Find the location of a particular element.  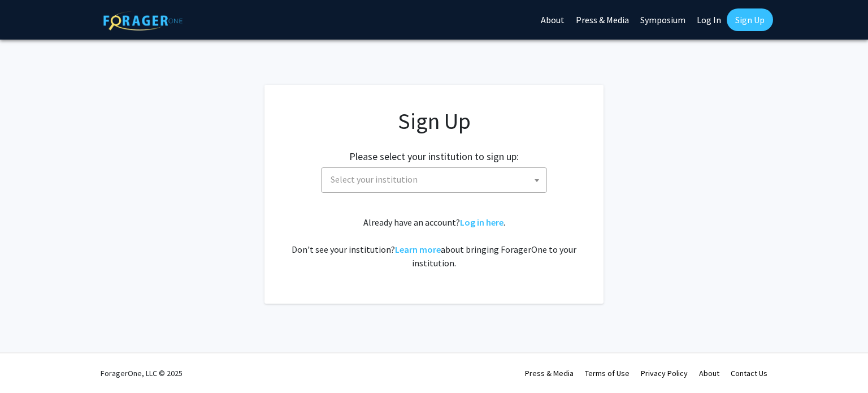

a: Press & Media is located at coordinates (550, 373).